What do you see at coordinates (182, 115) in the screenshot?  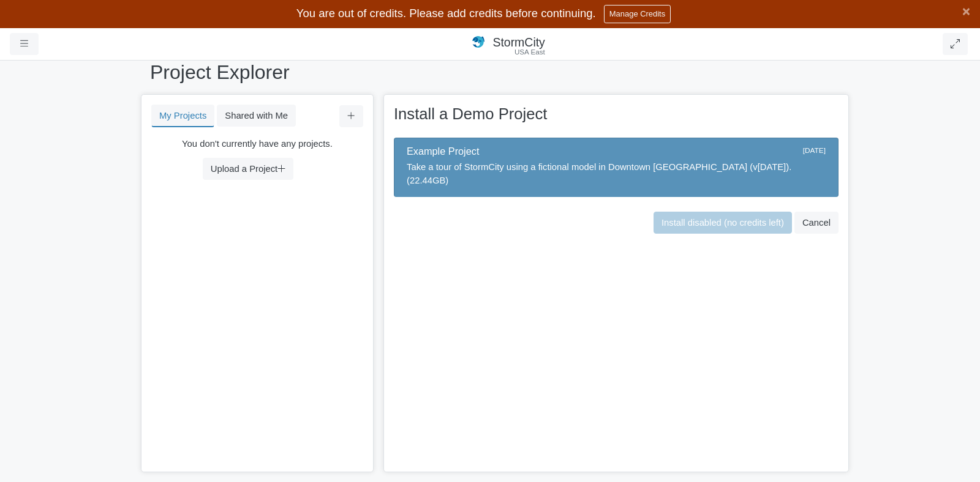 I see `button: My Projects` at bounding box center [182, 115].